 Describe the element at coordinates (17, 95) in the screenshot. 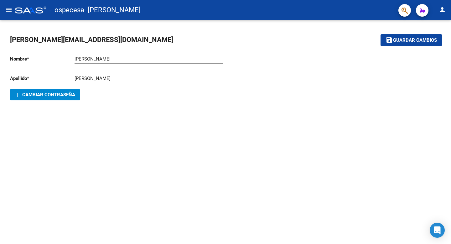

I see `mat-icon: add` at that location.